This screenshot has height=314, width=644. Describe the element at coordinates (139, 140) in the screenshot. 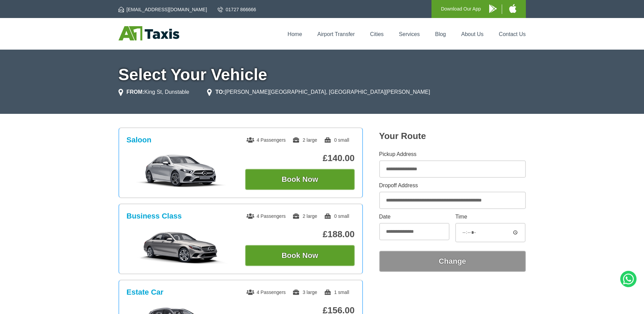

I see `h3: Saloon` at that location.